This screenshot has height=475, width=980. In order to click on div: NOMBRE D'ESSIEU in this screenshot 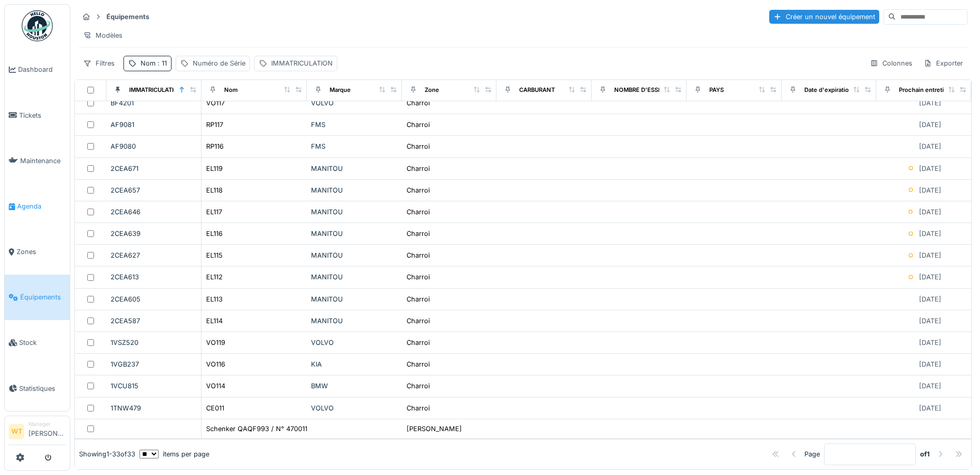, I will do `click(641, 90)`.